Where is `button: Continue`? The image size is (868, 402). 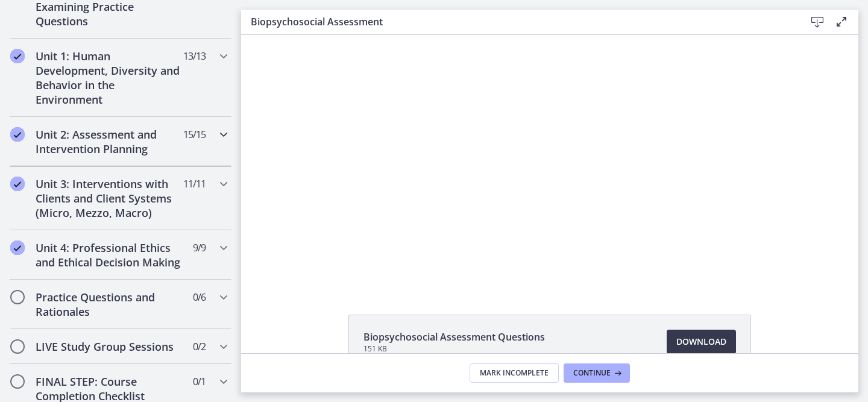
button: Continue is located at coordinates (596, 373).